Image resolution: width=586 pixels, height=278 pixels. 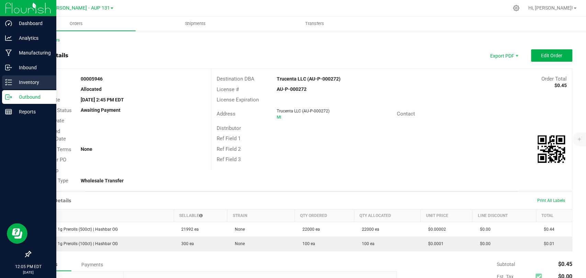 What do you see at coordinates (188, 230) in the screenshot?
I see `span: 21992 ea` at bounding box center [188, 230].